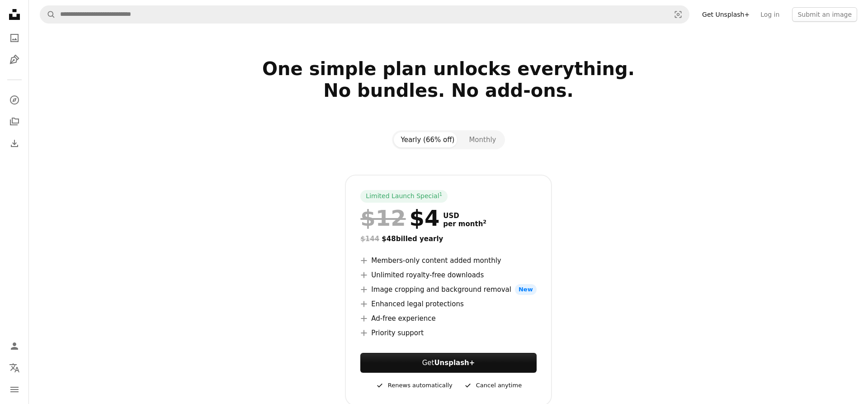  What do you see at coordinates (15, 389) in the screenshot?
I see `button: Menu` at bounding box center [15, 389].